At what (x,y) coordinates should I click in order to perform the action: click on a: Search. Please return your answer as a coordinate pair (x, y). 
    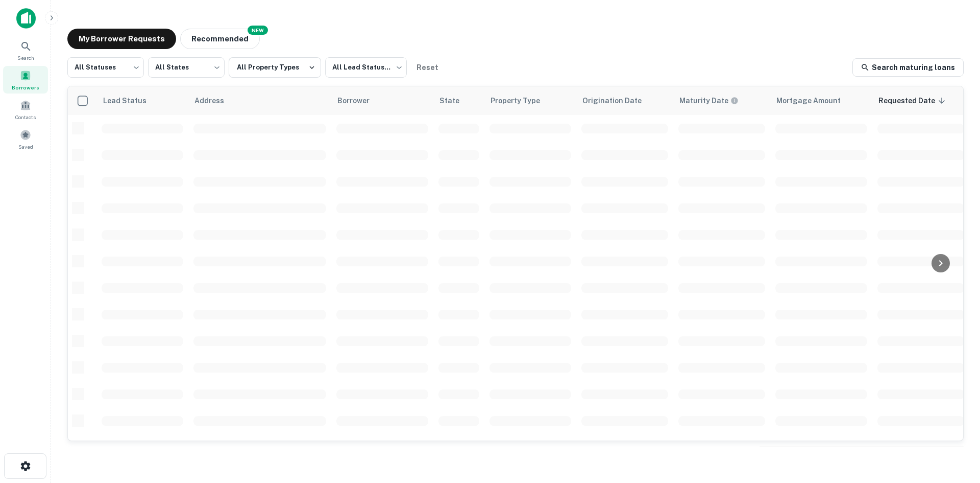
    Looking at the image, I should click on (26, 50).